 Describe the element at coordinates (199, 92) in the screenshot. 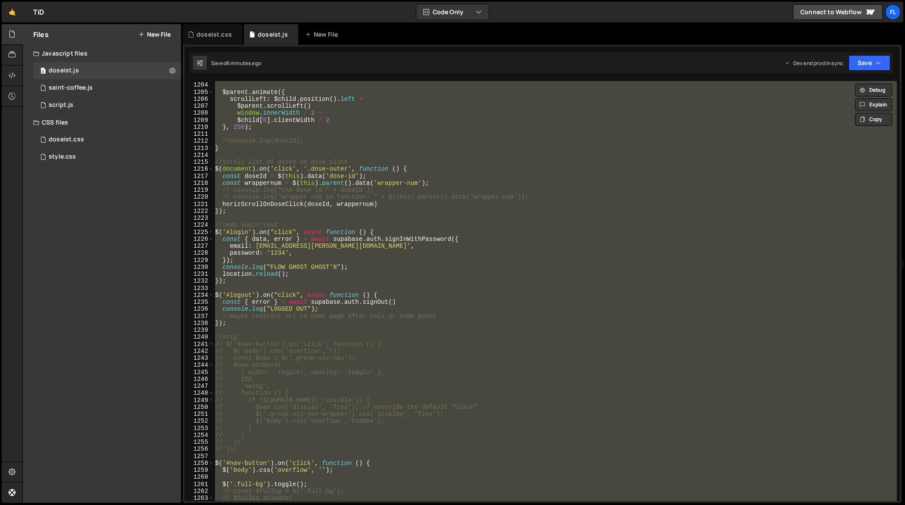

I see `div: 1205` at that location.